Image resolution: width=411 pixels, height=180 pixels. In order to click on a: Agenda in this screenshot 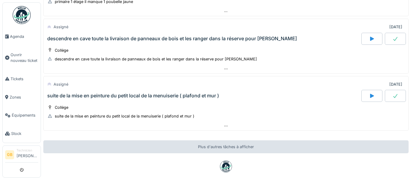, I will do `click(22, 36)`.